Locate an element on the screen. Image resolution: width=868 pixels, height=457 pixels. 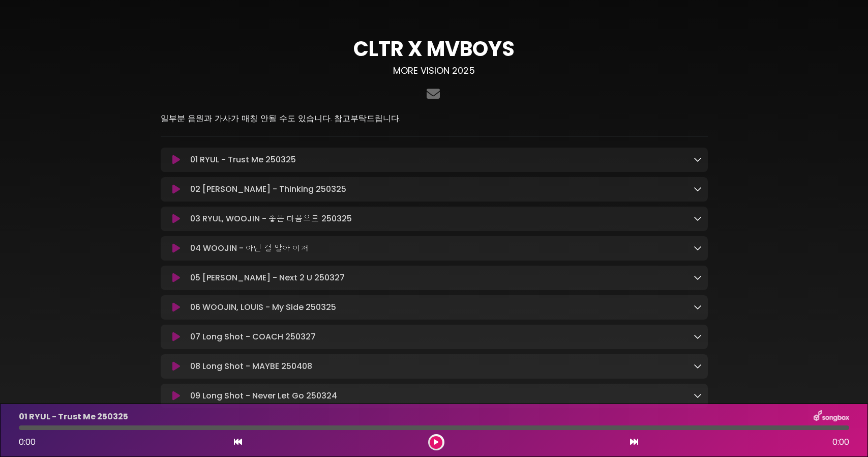
p: 03 RYUL, WOOJIN - 좋은 마음으로 250325 is located at coordinates (271, 219).